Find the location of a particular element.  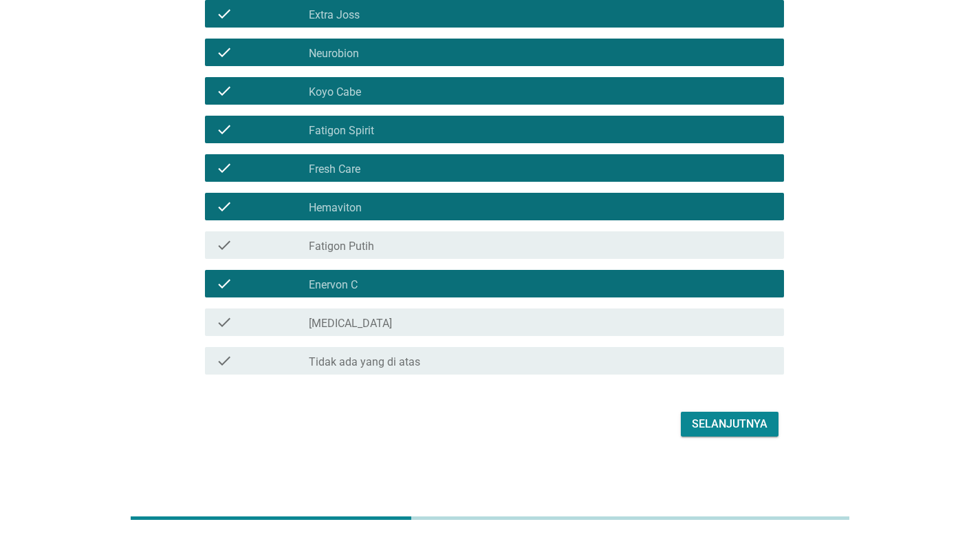

label: Extra Joss is located at coordinates (334, 15).